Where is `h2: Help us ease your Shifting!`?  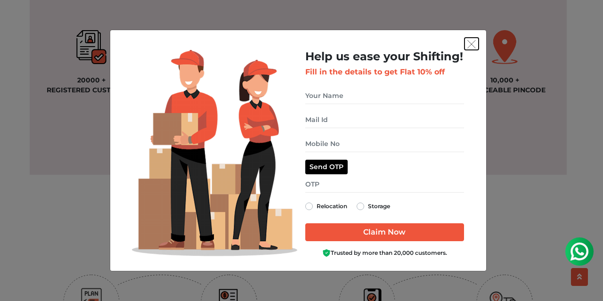
h2: Help us ease your Shifting! is located at coordinates (384, 56).